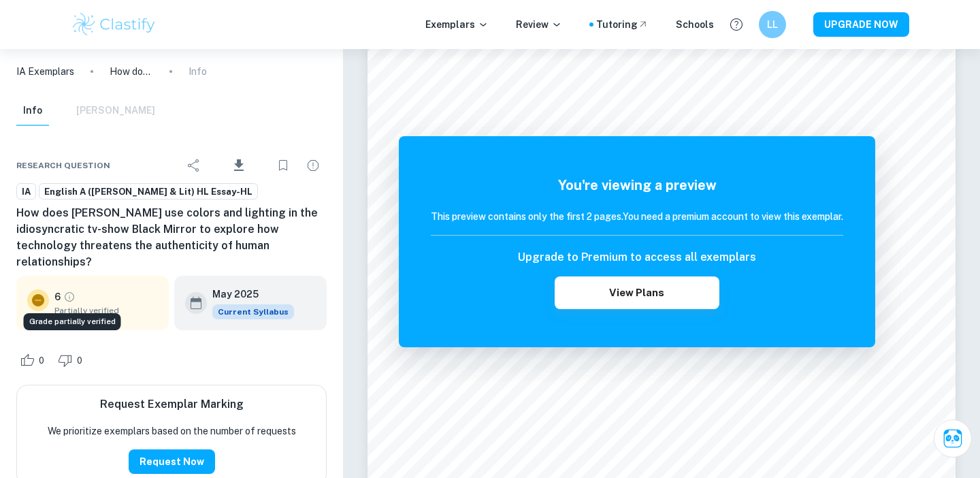 The image size is (980, 478). Describe the element at coordinates (114, 24) in the screenshot. I see `img: Clastify logo` at that location.